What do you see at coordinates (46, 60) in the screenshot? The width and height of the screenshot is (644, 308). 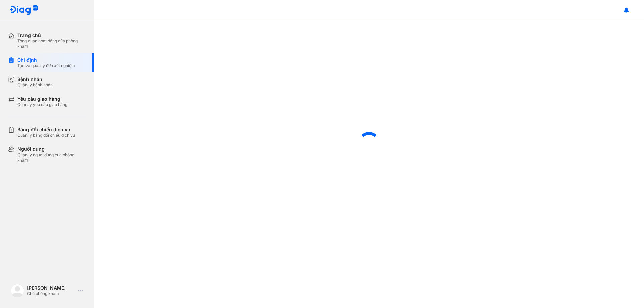 I see `div: Chỉ định` at bounding box center [46, 60].